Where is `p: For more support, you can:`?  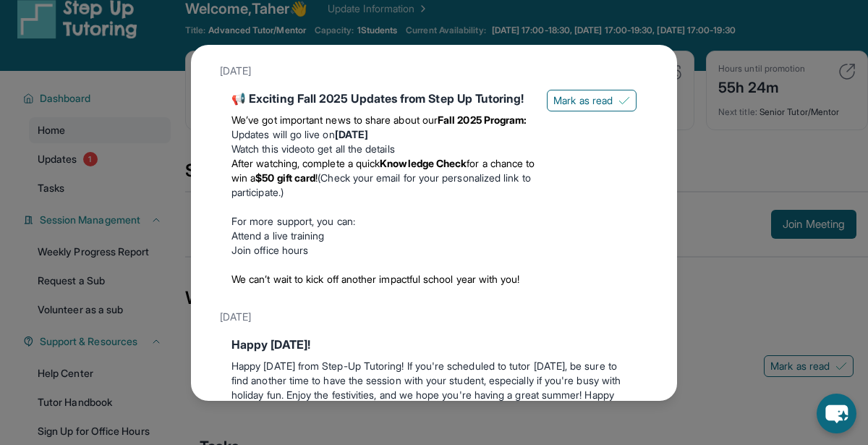 p: For more support, you can: is located at coordinates (383, 221).